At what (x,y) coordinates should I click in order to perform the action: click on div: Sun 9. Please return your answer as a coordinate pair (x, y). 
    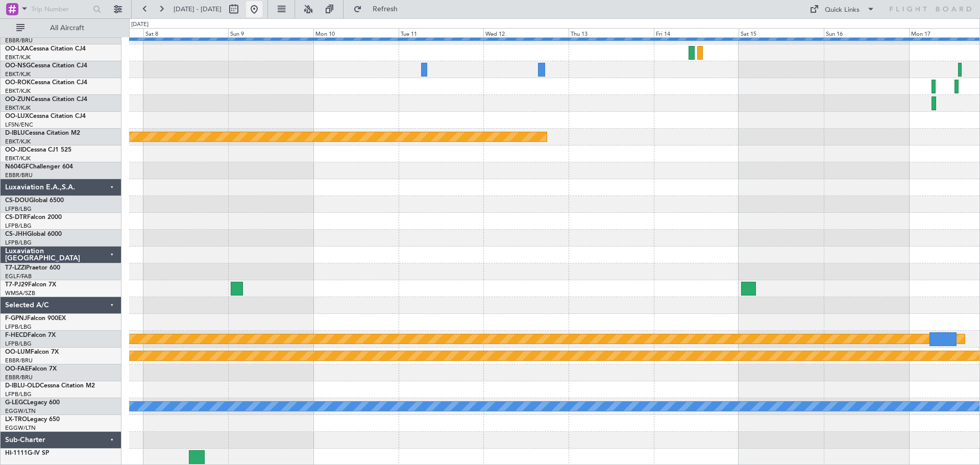
    Looking at the image, I should click on (270, 33).